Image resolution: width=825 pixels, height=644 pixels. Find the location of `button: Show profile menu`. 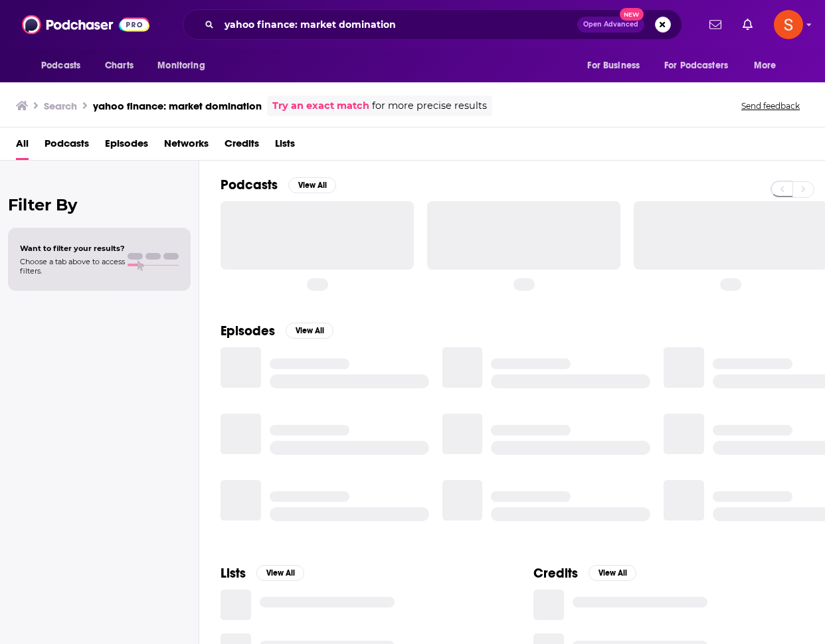

button: Show profile menu is located at coordinates (789, 24).